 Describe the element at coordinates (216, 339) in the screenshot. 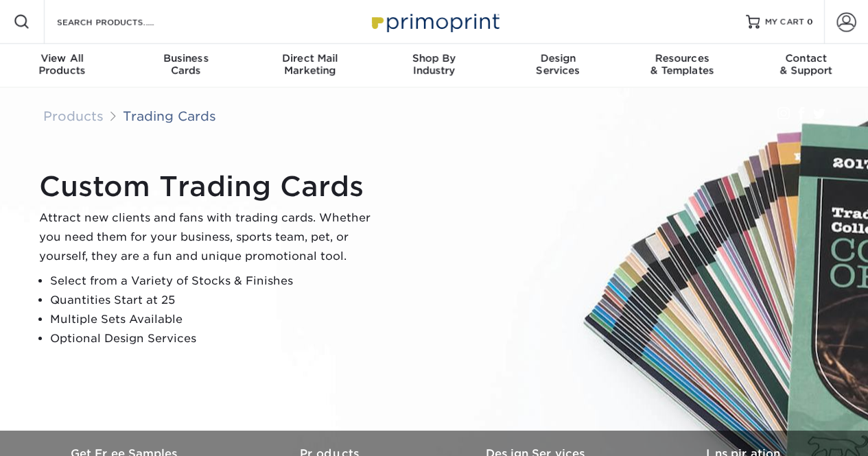

I see `li: Optional Design Services` at that location.